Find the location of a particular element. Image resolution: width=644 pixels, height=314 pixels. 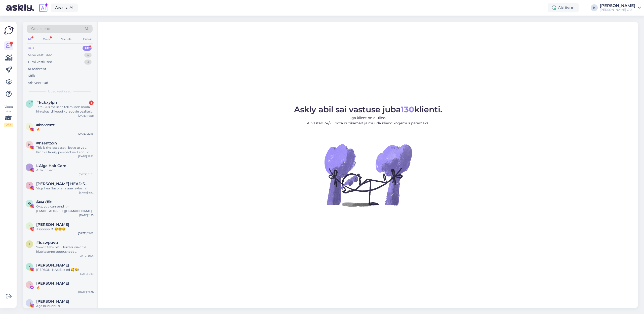

span: Kristi Rugo is located at coordinates (52, 266).